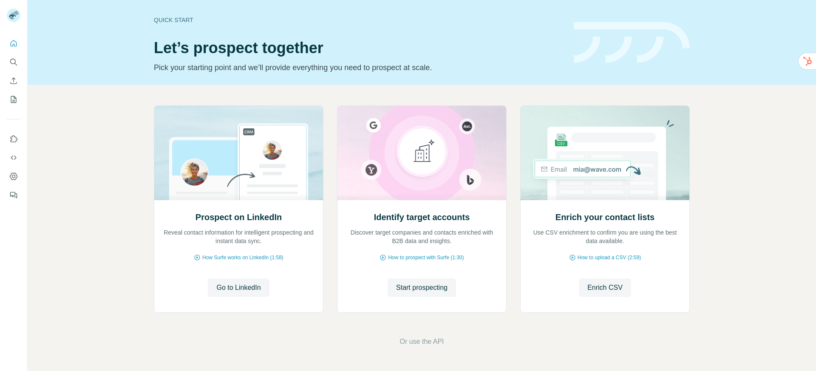 This screenshot has height=371, width=816. What do you see at coordinates (422, 342) in the screenshot?
I see `span: Or use the API` at bounding box center [422, 342].